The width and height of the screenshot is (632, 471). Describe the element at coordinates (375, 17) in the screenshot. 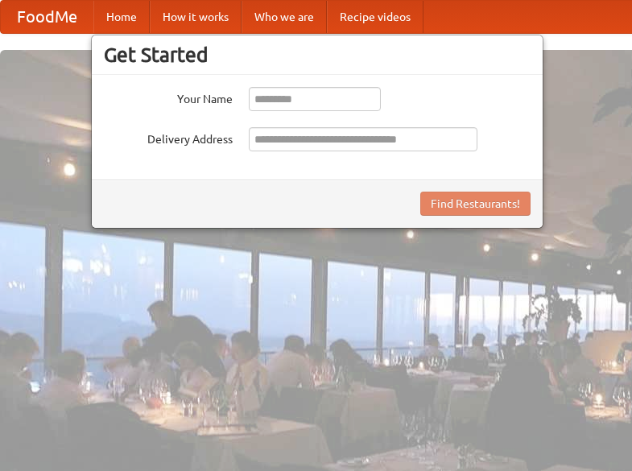

I see `a: Recipe videos` at that location.